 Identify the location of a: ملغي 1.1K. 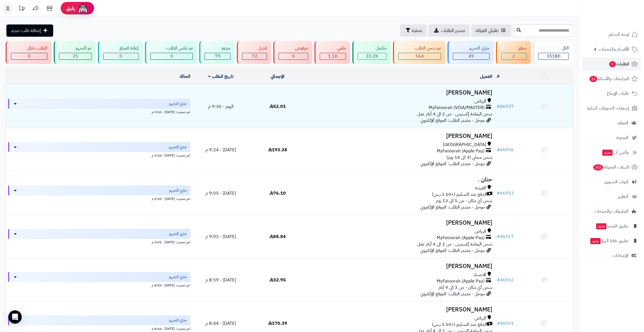
(332, 52).